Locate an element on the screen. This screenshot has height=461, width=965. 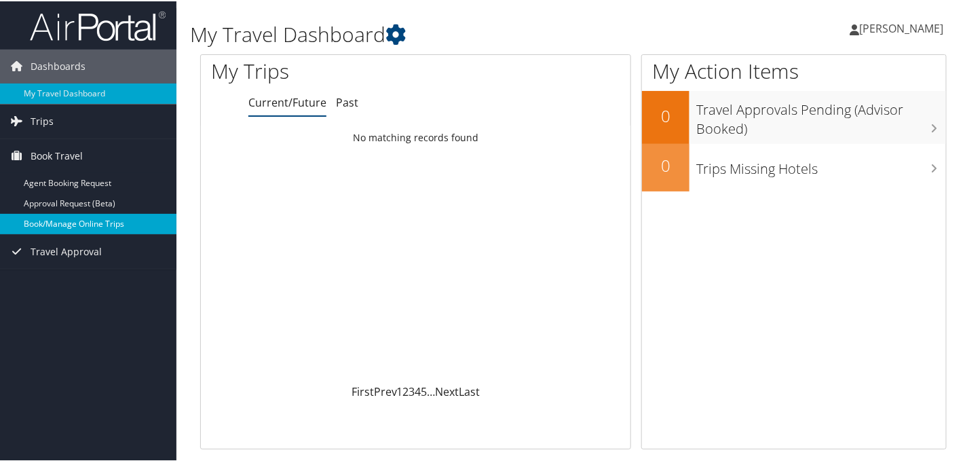
span: Book Travel is located at coordinates (56, 155).